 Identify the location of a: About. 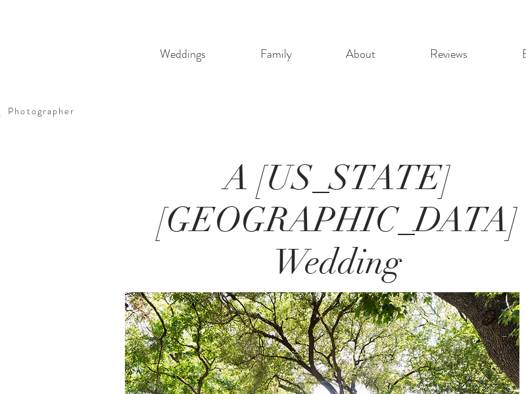
(360, 54).